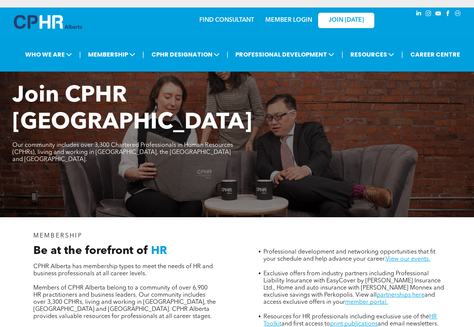  Describe the element at coordinates (435, 54) in the screenshot. I see `a: CAREER CENTRE` at that location.